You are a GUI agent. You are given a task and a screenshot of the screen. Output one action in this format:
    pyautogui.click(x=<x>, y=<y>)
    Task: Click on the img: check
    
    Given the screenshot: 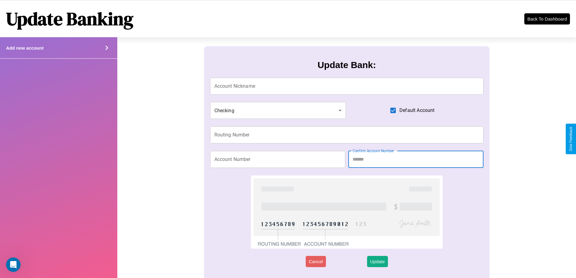 What is the action you would take?
    pyautogui.click(x=346, y=212)
    